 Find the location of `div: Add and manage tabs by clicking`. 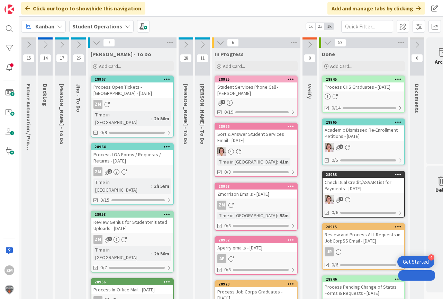

div: Add and manage tabs by clicking is located at coordinates (376, 8).